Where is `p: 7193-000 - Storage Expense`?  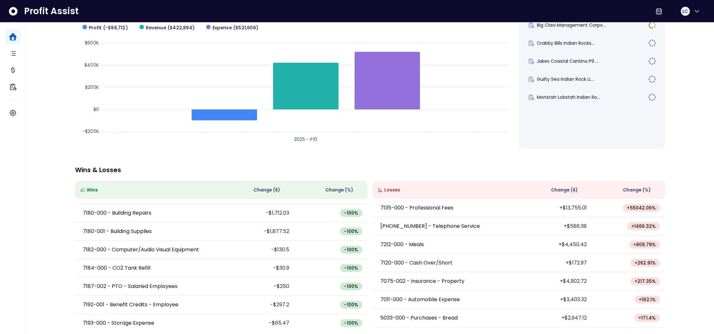 p: 7193-000 - Storage Expense is located at coordinates (119, 324).